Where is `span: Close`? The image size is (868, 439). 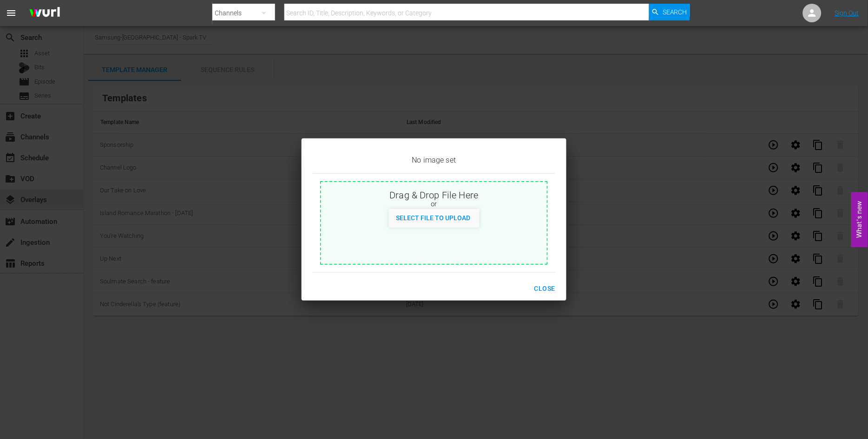 span: Close is located at coordinates (544, 288).